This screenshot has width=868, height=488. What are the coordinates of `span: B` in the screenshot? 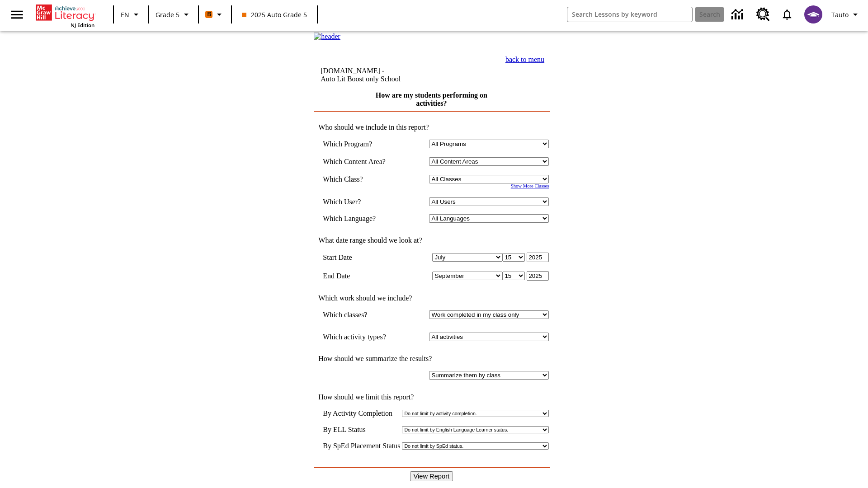 It's located at (209, 14).